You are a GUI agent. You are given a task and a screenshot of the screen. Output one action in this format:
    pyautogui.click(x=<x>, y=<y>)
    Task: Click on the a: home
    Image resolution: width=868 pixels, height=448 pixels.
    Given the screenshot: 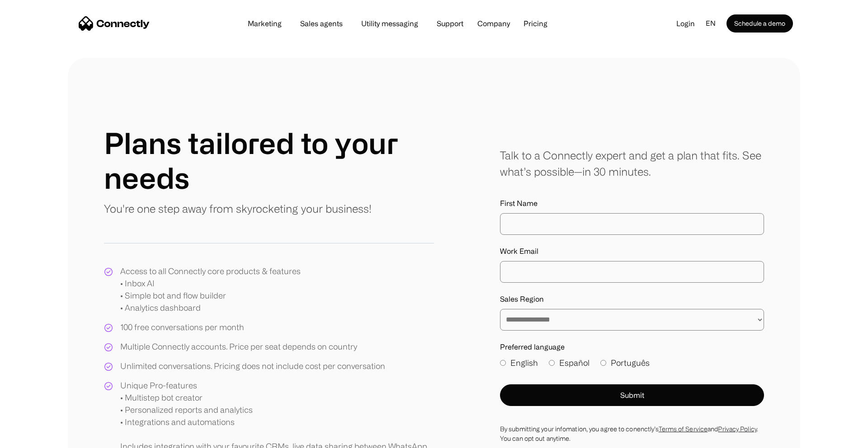 What is the action you would take?
    pyautogui.click(x=114, y=23)
    